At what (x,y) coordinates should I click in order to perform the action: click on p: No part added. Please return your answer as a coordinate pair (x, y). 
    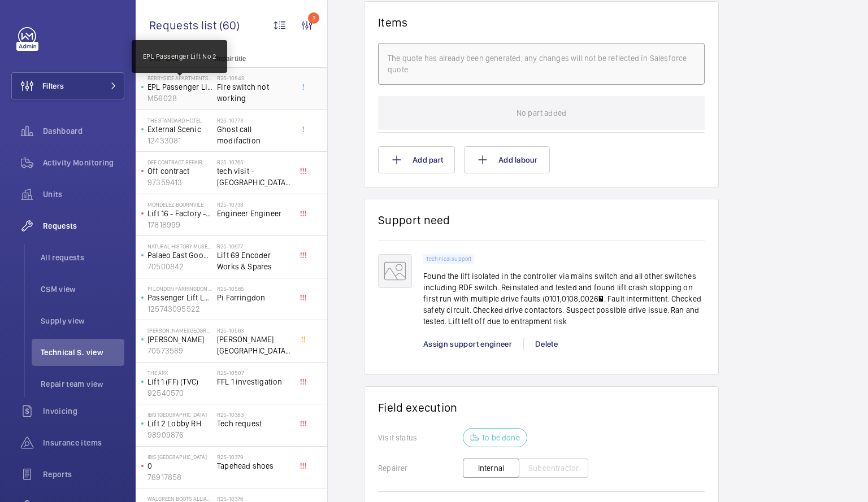
    Looking at the image, I should click on (541, 113).